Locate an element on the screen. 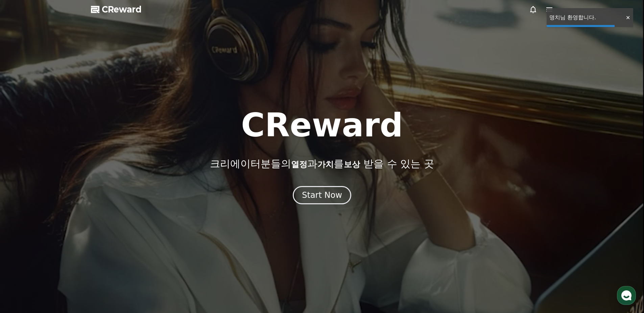 This screenshot has width=644, height=313. a: CReward is located at coordinates (116, 10).